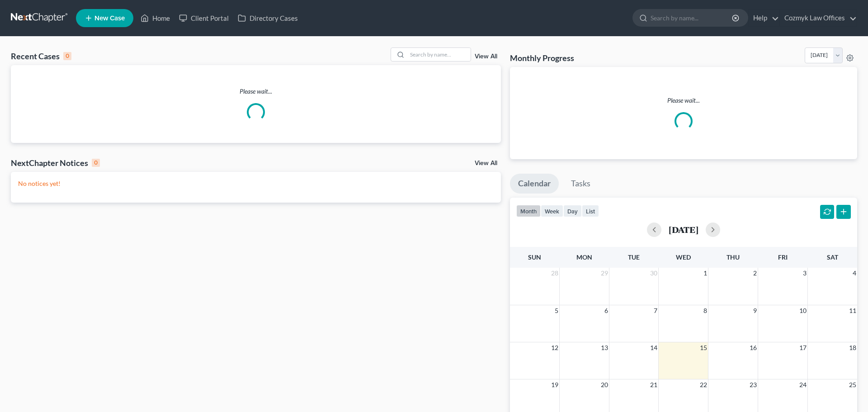  What do you see at coordinates (555, 385) in the screenshot?
I see `span: 19` at bounding box center [555, 385].